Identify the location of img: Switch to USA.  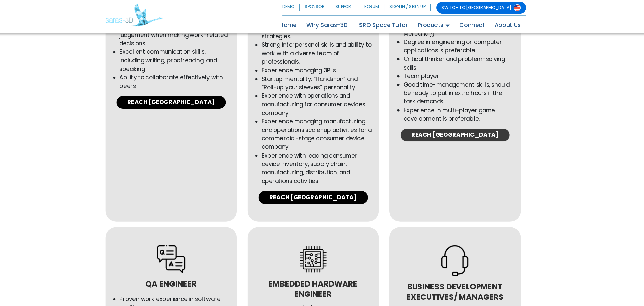
(515, 7).